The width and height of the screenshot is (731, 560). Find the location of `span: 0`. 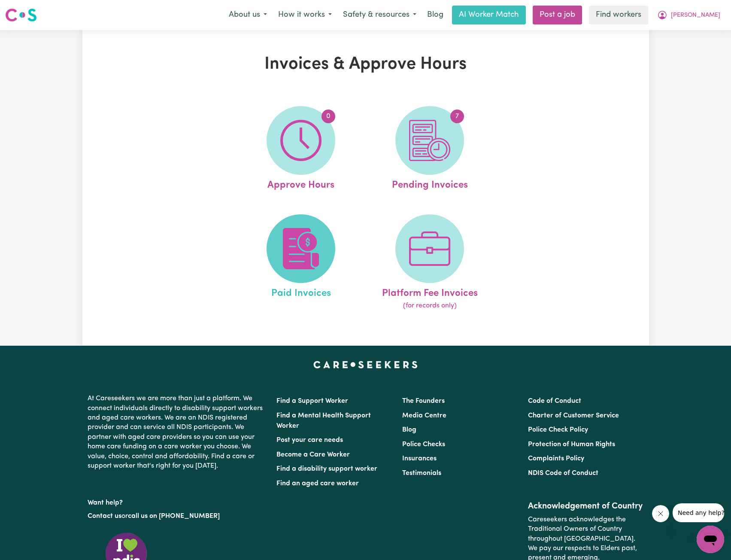

span: 0 is located at coordinates (328, 116).